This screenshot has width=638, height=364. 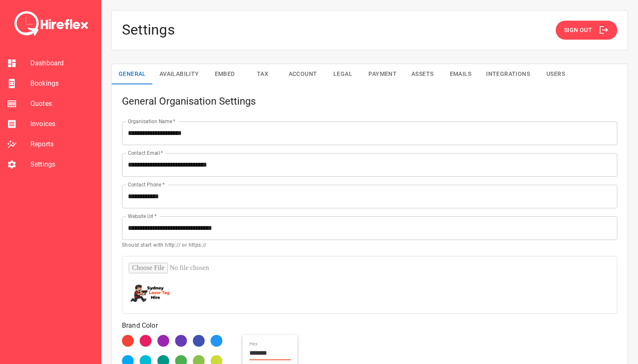 What do you see at coordinates (343, 75) in the screenshot?
I see `button: Legal` at bounding box center [343, 75].